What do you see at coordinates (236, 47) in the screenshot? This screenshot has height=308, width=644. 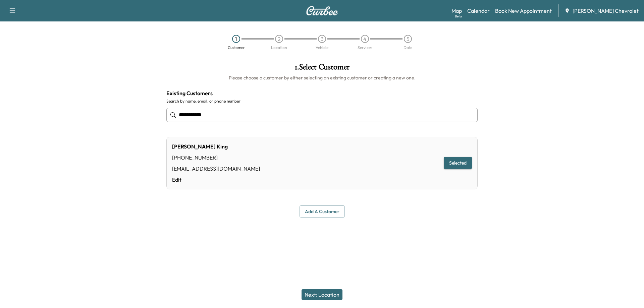 I see `div: Customer` at bounding box center [236, 47].